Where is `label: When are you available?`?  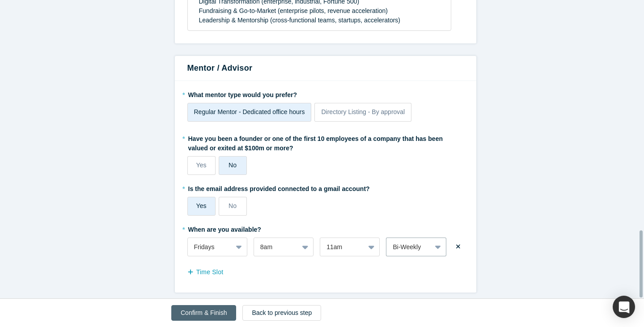
label: When are you available? is located at coordinates (224, 228).